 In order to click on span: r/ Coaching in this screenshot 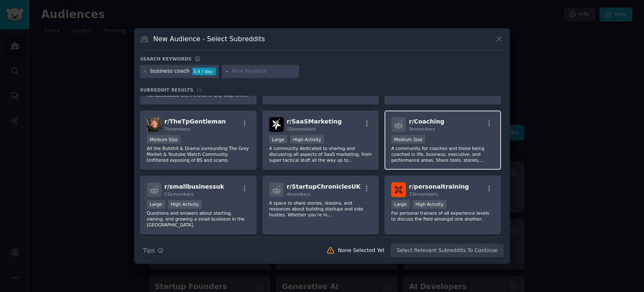, I will do `click(426, 121)`.